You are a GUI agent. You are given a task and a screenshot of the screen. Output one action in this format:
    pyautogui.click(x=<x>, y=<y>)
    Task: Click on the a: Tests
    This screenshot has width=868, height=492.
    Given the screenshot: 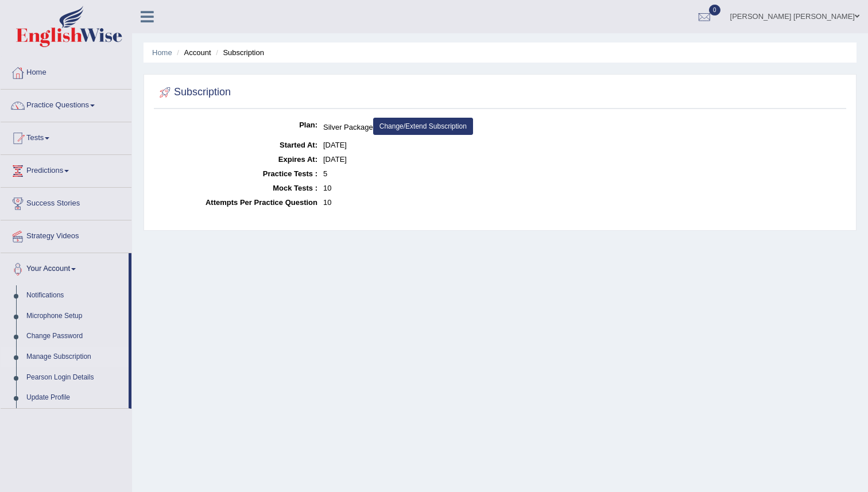 What is the action you would take?
    pyautogui.click(x=66, y=137)
    